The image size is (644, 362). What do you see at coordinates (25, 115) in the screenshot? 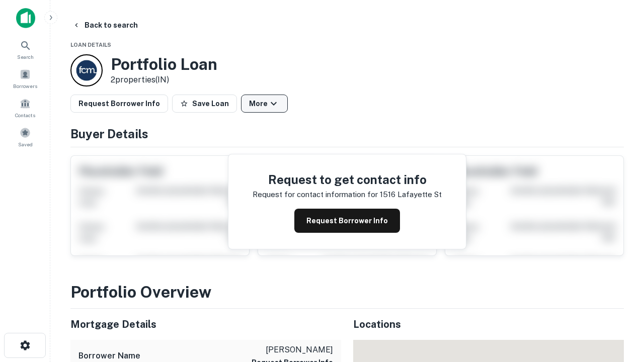
I see `span: Contacts` at bounding box center [25, 115].